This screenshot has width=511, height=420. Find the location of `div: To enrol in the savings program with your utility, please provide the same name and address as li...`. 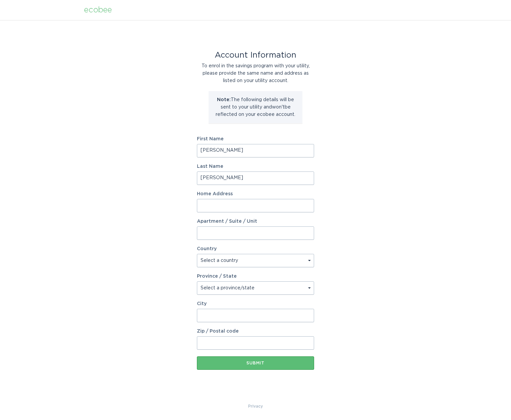

div: To enrol in the savings program with your utility, please provide the same name and address as li... is located at coordinates (256, 73).